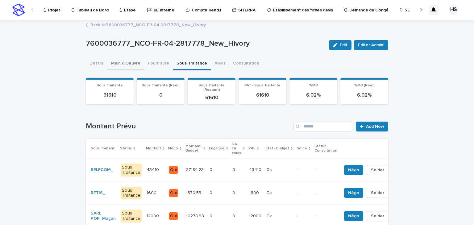 The width and height of the screenshot is (474, 225). I want to click on div: HS, so click(453, 10).